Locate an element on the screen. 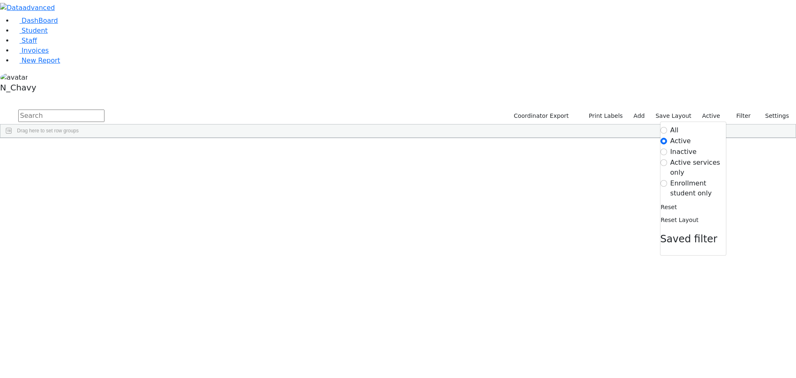 Image resolution: width=796 pixels, height=378 pixels. a: Staff is located at coordinates (25, 40).